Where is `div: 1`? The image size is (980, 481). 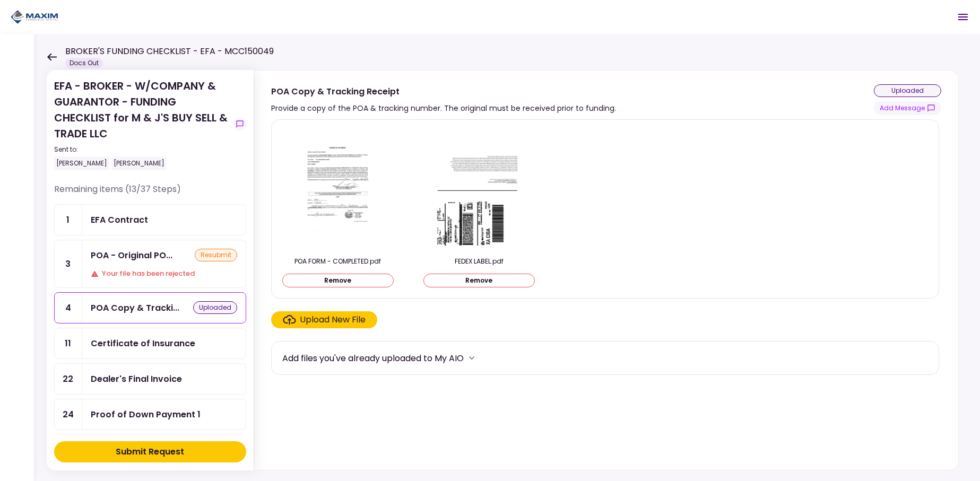
div: 1 is located at coordinates (68, 220).